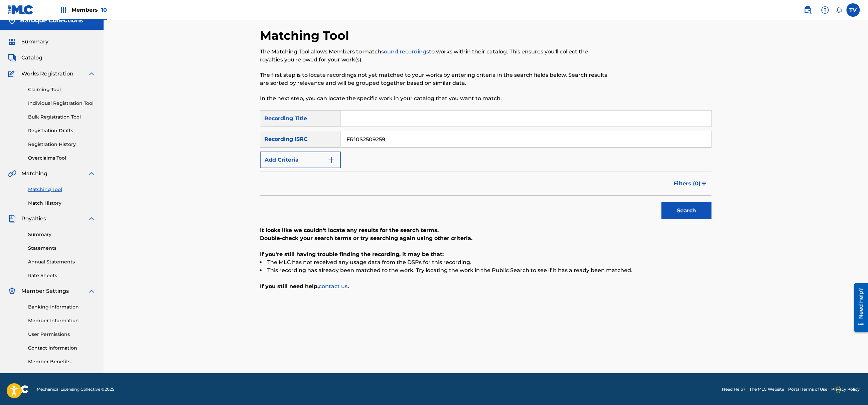 This screenshot has width=868, height=405. Describe the element at coordinates (825, 10) in the screenshot. I see `div: Help` at that location.